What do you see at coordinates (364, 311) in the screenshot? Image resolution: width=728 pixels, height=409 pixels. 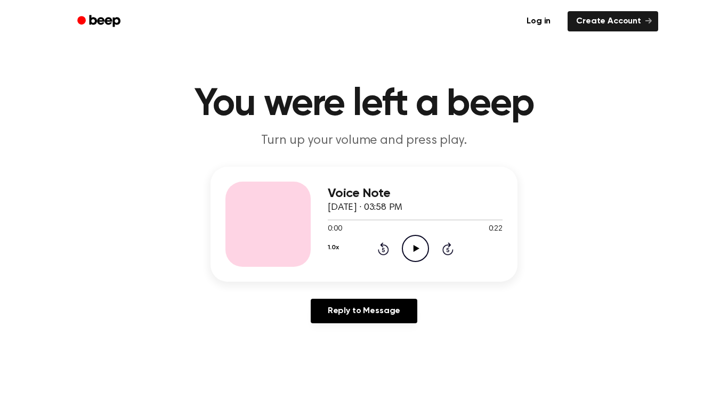 I see `a: Reply to Message` at bounding box center [364, 311].